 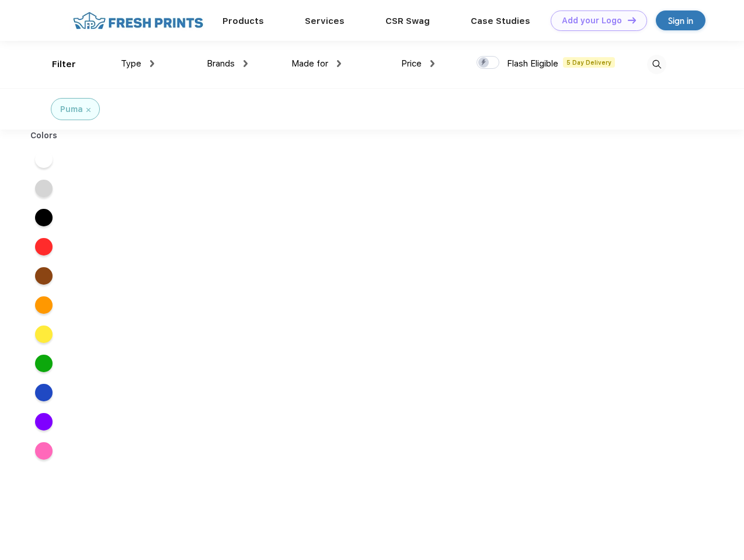 What do you see at coordinates (656, 64) in the screenshot?
I see `img: desktop_search.svg` at bounding box center [656, 64].